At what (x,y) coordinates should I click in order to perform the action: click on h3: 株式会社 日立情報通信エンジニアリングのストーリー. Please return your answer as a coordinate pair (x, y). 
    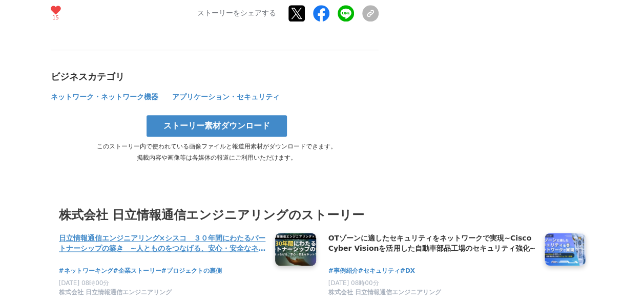
    Looking at the image, I should click on (322, 215).